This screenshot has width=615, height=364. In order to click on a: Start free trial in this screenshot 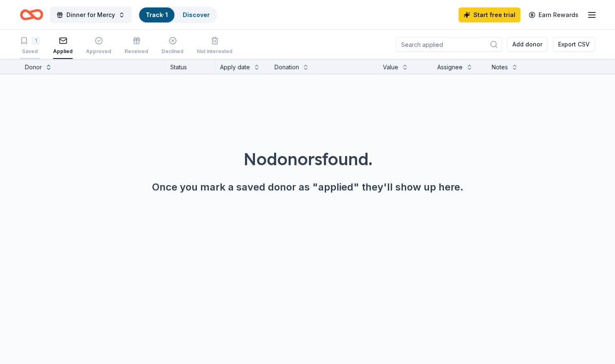, I will do `click(489, 15)`.